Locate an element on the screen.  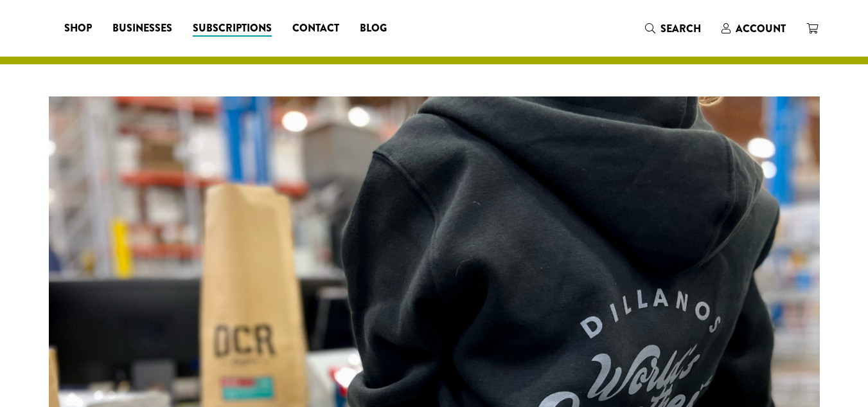
a: Account is located at coordinates (754, 29).